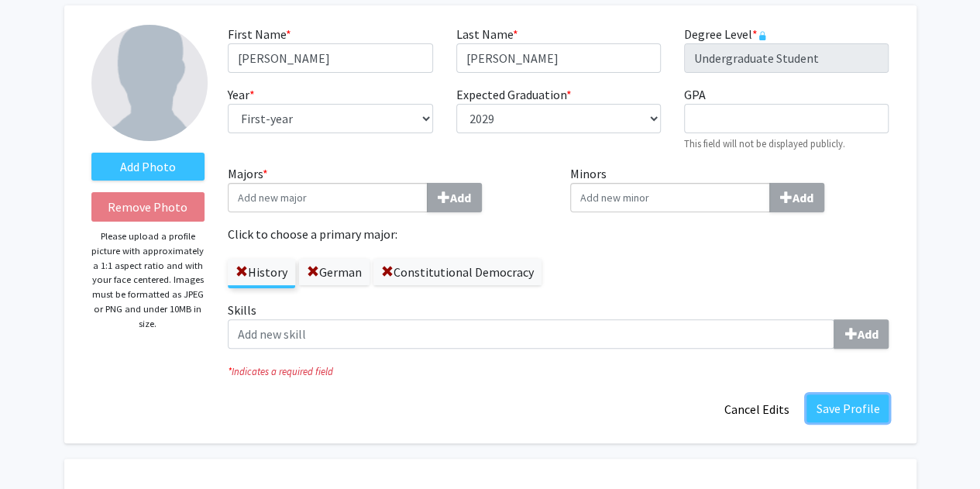 Image resolution: width=980 pixels, height=489 pixels. What do you see at coordinates (150, 83) in the screenshot?
I see `img: Profile Picture` at bounding box center [150, 83].